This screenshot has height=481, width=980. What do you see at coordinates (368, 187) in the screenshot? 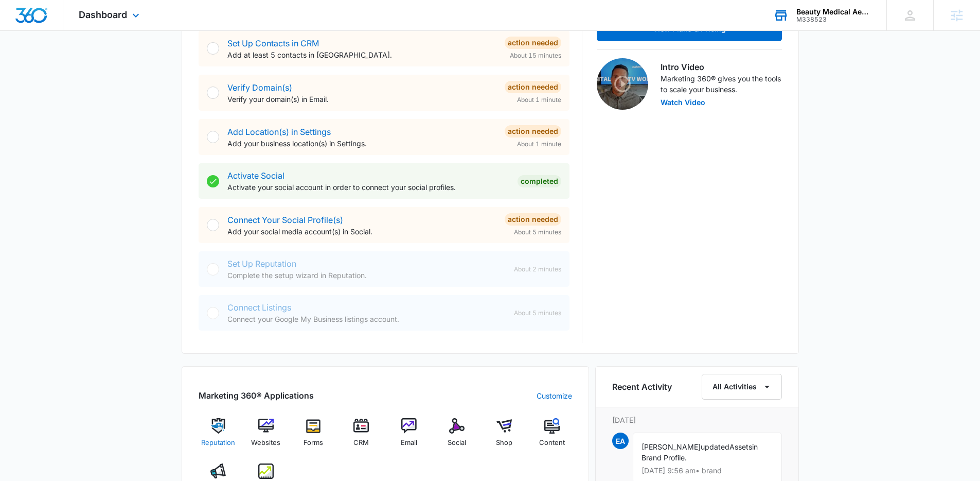
I see `p: Activate your social account in order to connect your social profiles.` at bounding box center [368, 187].